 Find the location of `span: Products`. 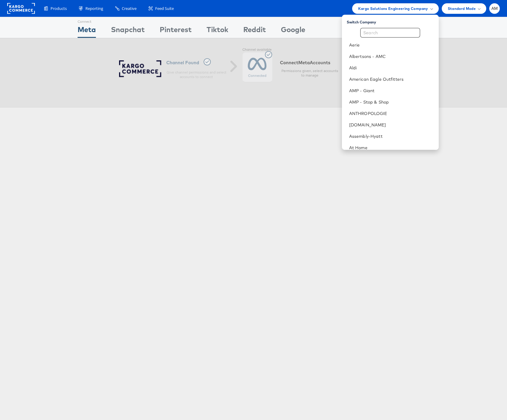

span: Products is located at coordinates (59, 8).